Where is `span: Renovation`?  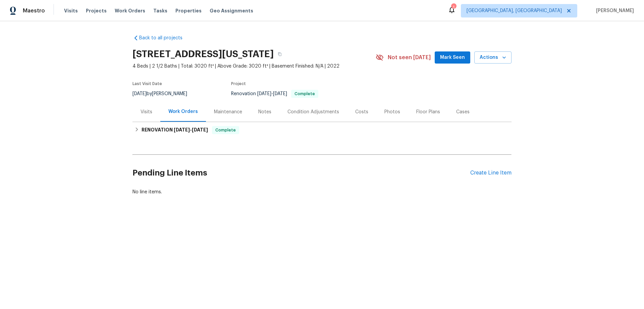
span: Renovation is located at coordinates (275, 94).